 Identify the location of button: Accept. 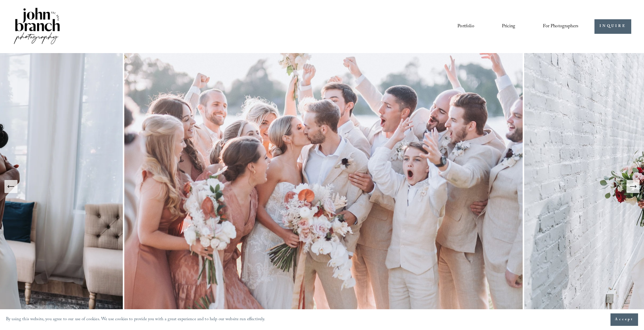
(624, 320).